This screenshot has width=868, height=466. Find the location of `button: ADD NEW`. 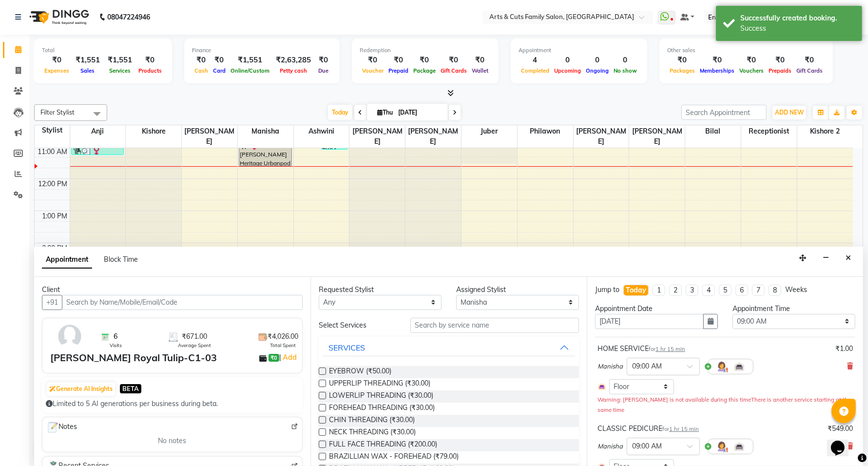

button: ADD NEW is located at coordinates (789, 113).